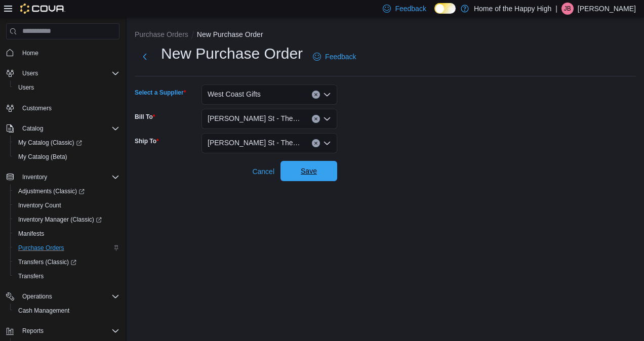 Image resolution: width=644 pixels, height=341 pixels. I want to click on button: Customers, so click(63, 108).